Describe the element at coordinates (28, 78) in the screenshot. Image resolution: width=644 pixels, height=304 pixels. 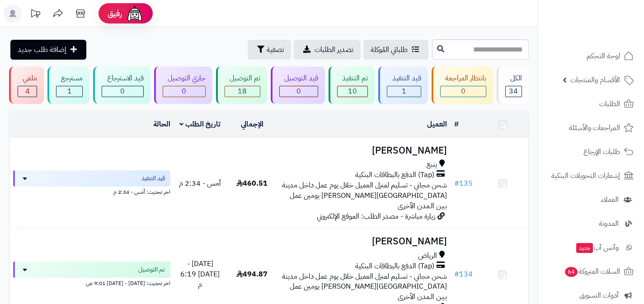
I see `div: ملغي` at that location.